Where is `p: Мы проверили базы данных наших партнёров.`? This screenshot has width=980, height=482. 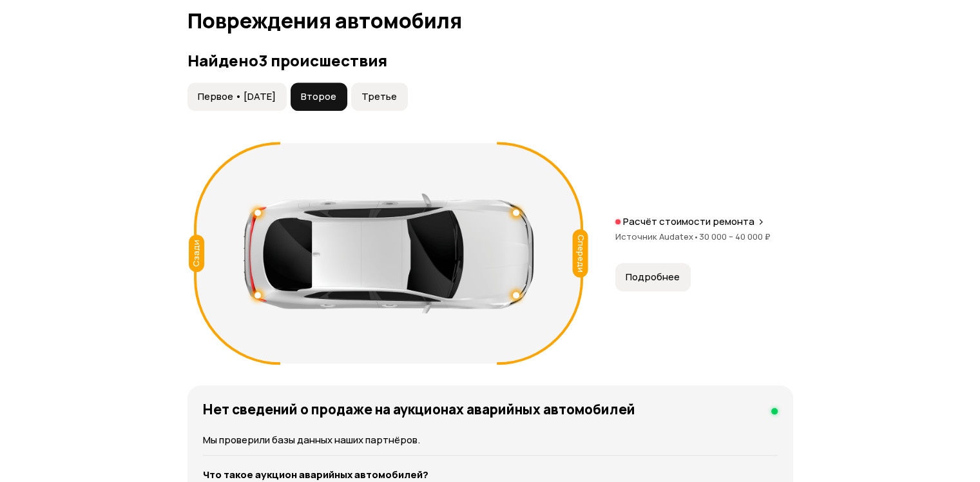 p: Мы проверили базы данных наших партнёров. is located at coordinates (490, 440).